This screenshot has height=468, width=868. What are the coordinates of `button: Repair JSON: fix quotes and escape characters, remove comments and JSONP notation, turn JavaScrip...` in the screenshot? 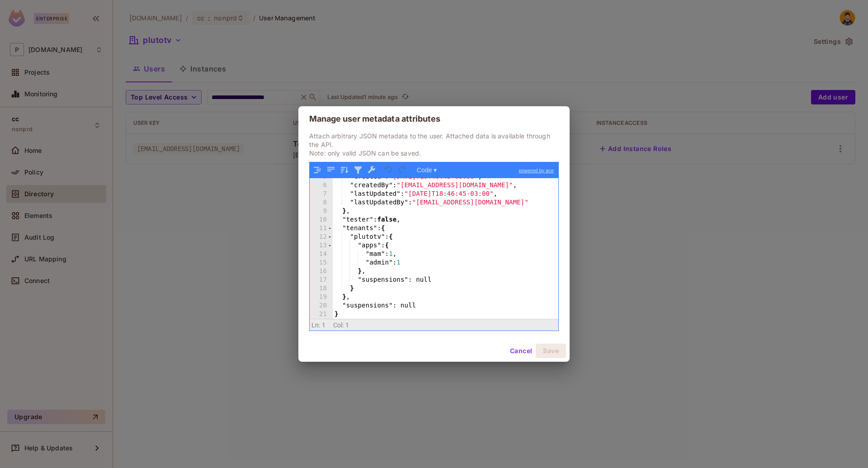 It's located at (372, 170).